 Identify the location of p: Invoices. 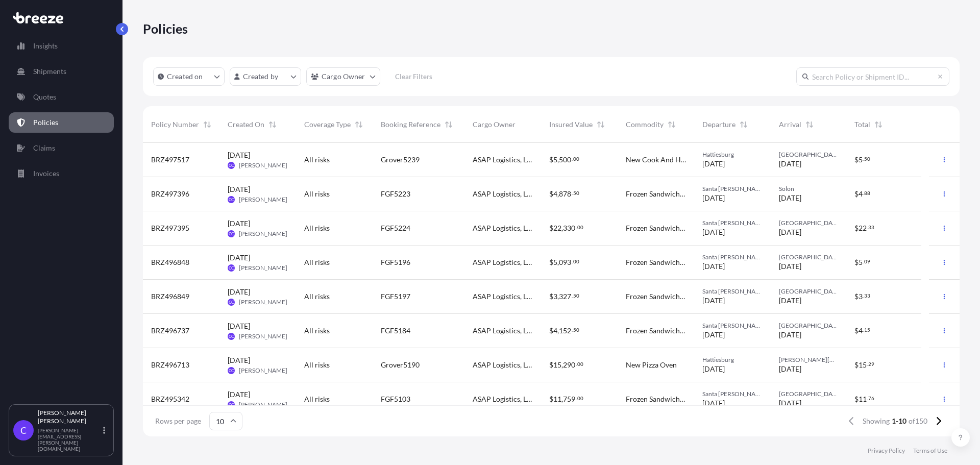
(46, 173).